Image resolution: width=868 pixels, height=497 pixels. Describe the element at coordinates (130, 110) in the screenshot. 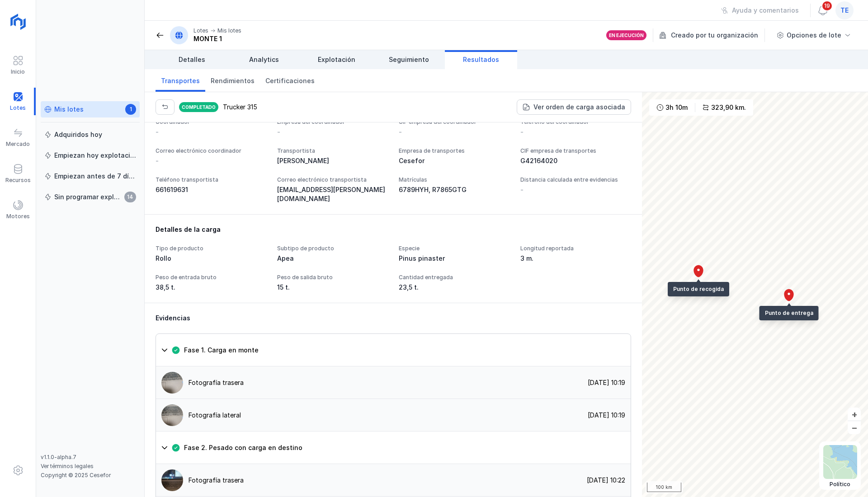

I see `span: 1` at that location.